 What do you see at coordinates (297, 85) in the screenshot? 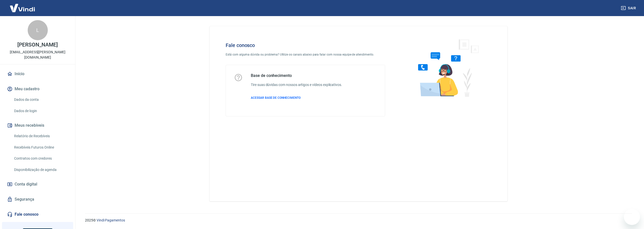
I see `h6: Tire suas dúvidas com nossos artigos e vídeos explicativos.` at bounding box center [297, 85].